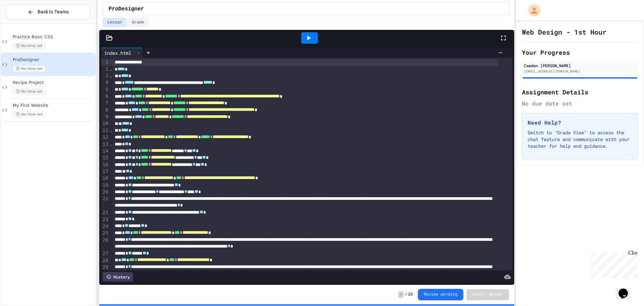  Describe the element at coordinates (580, 140) in the screenshot. I see `p: Switch to "Grade View" to access the chat feature and communicate with your teacher for help and ...` at that location.